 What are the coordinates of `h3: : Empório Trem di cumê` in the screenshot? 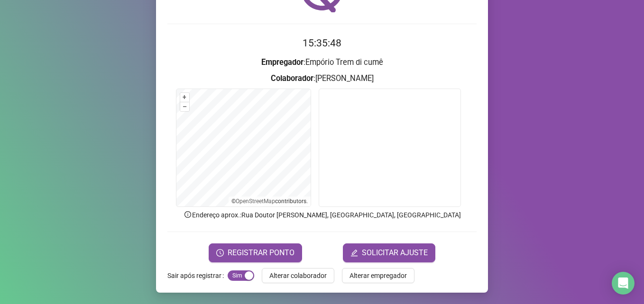 It's located at (322, 63).